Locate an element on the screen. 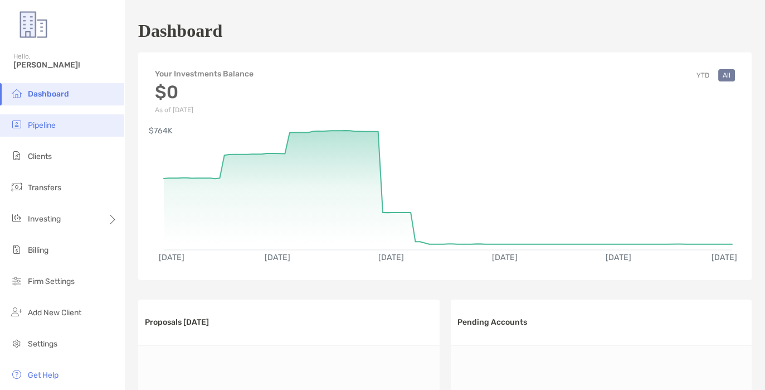 This screenshot has width=765, height=390. h3: Pending Accounts is located at coordinates (492, 322).